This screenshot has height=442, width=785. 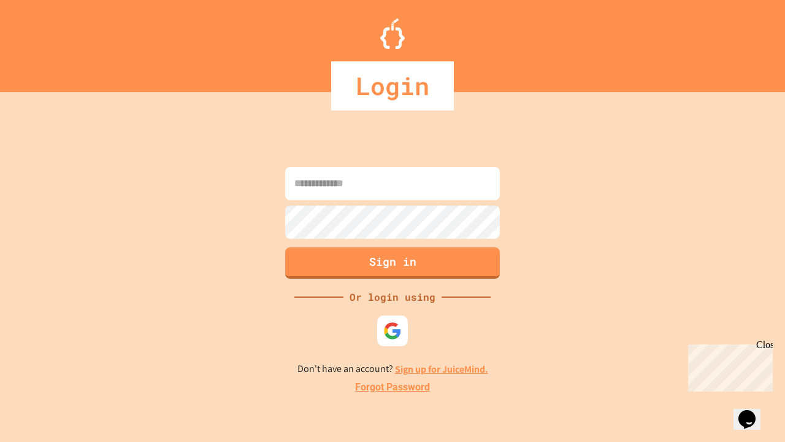 I want to click on img: google-icon.svg, so click(x=393, y=331).